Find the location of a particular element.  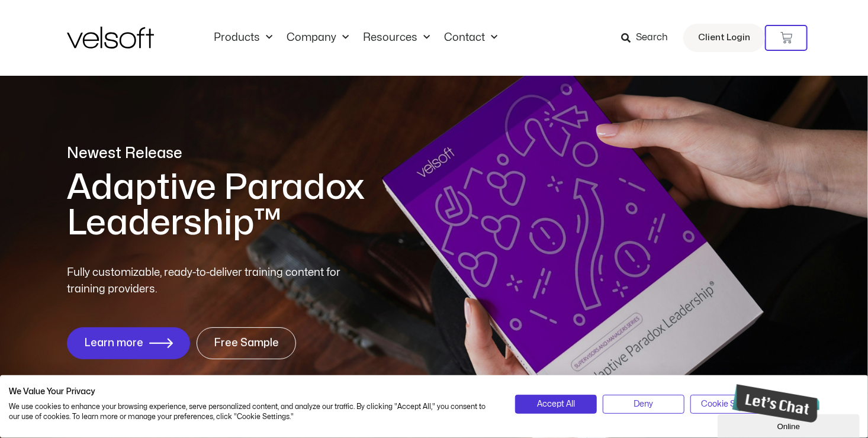

nav: Menu is located at coordinates (355, 38).